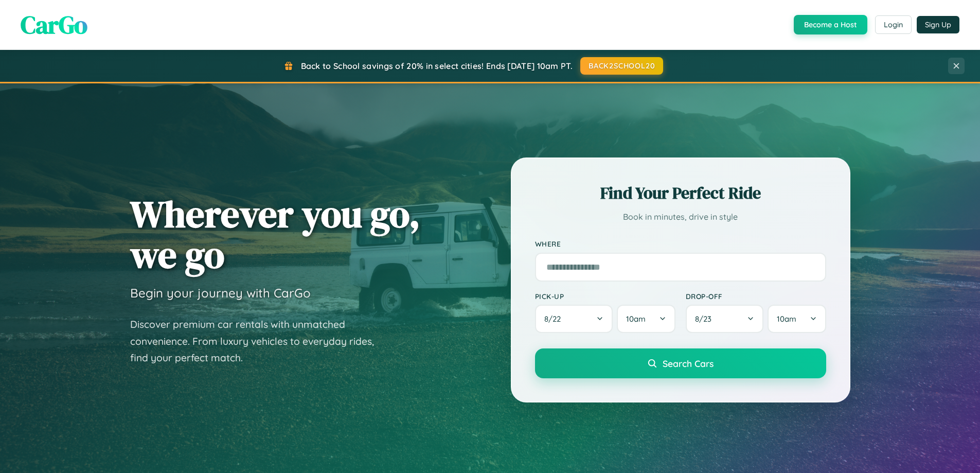  Describe the element at coordinates (893, 25) in the screenshot. I see `button: Login` at that location.